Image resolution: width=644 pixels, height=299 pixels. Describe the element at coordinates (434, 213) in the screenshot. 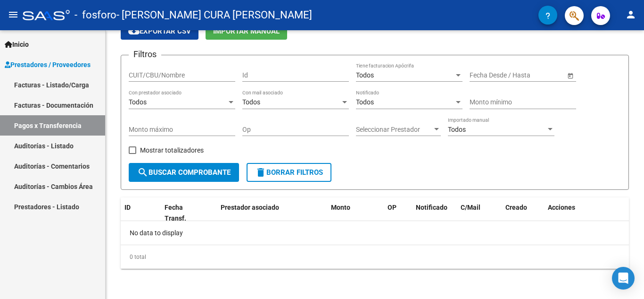

I see `datatable-header-cell: Notificado` at that location.